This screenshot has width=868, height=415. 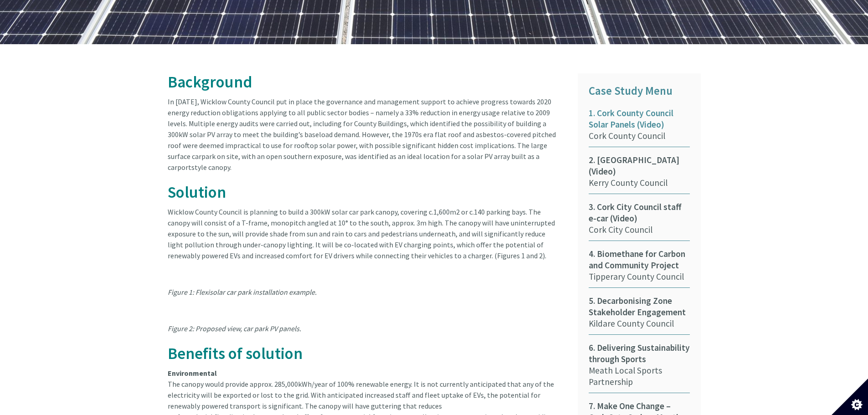 I want to click on a: 6. Delivering Sustainability through SportsMeath Local Sports Partnership, so click(x=639, y=367).